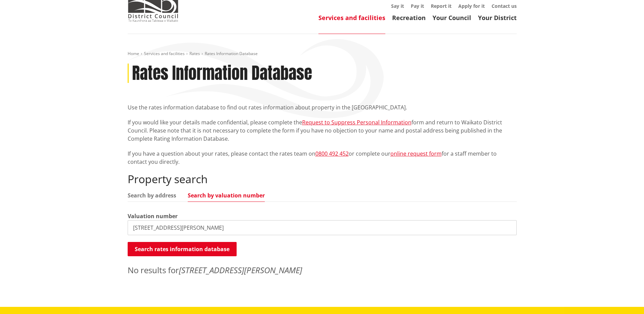 Image resolution: width=644 pixels, height=314 pixels. I want to click on a: online request form, so click(416, 153).